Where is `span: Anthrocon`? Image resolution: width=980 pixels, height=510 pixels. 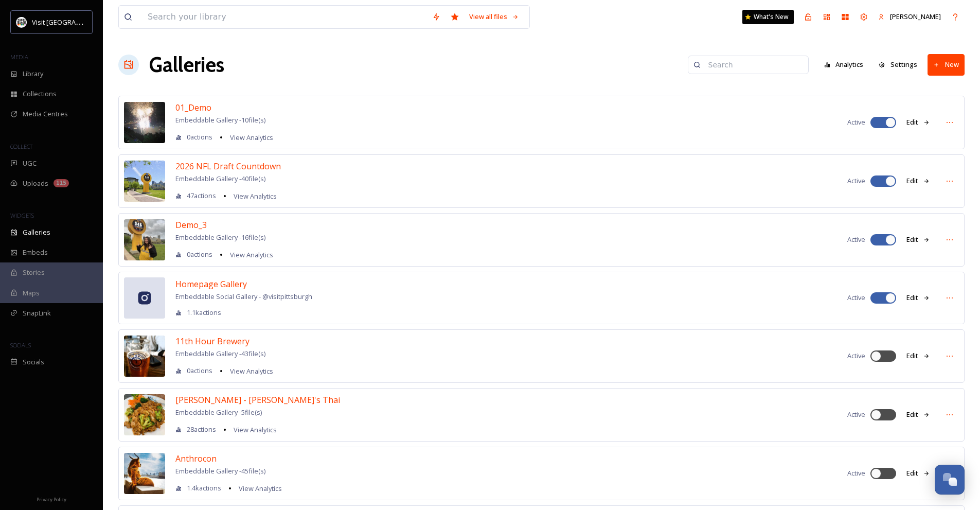 span: Anthrocon is located at coordinates (196, 459).